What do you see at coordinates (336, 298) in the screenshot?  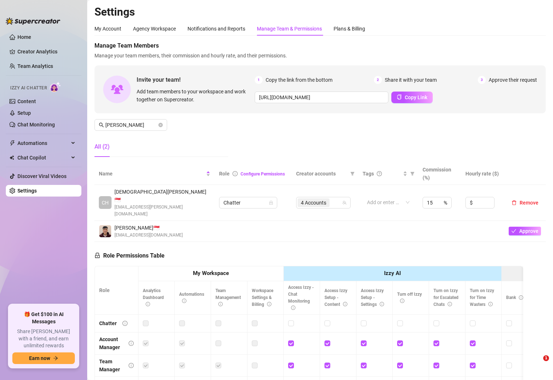 I see `span: Access Izzy Setup - Content` at bounding box center [336, 298].